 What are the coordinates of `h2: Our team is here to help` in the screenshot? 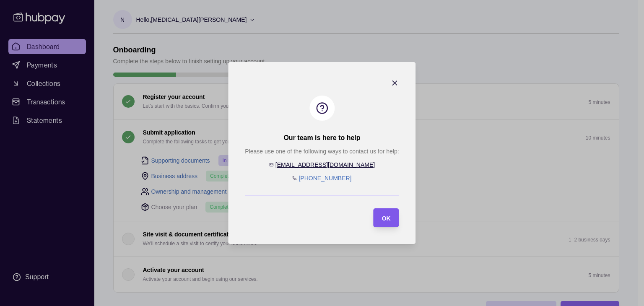 It's located at (322, 138).